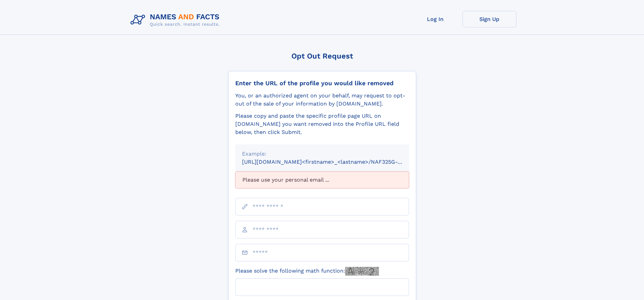  What do you see at coordinates (307, 271) in the screenshot?
I see `label: Please solve the following math function:` at bounding box center [307, 271].